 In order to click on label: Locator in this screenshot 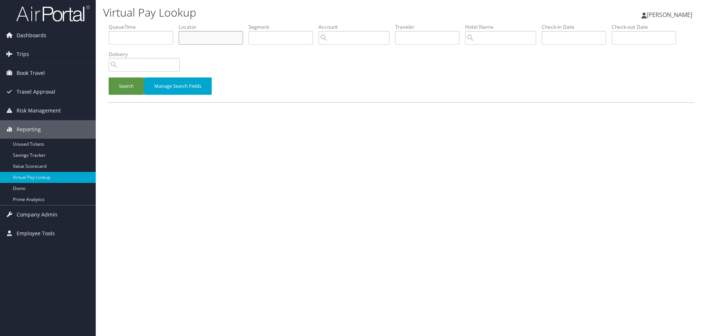, I will do `click(214, 27)`.